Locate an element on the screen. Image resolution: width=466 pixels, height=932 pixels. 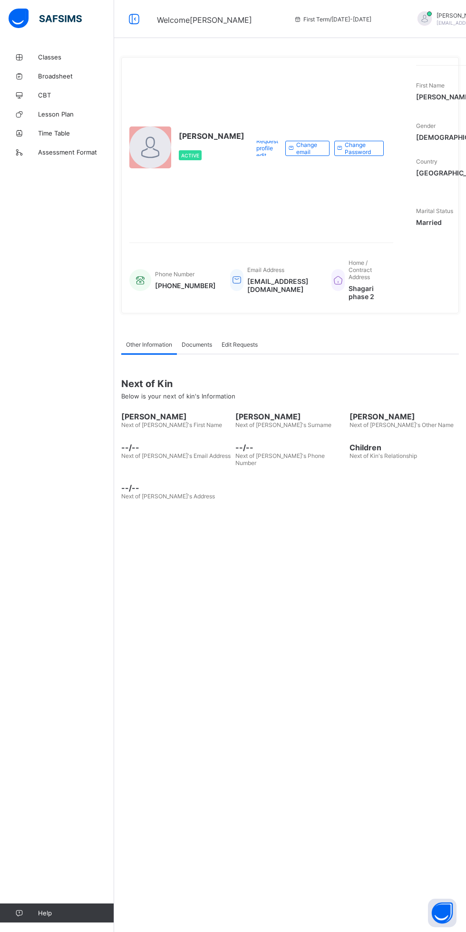
span: Classes is located at coordinates (76, 57).